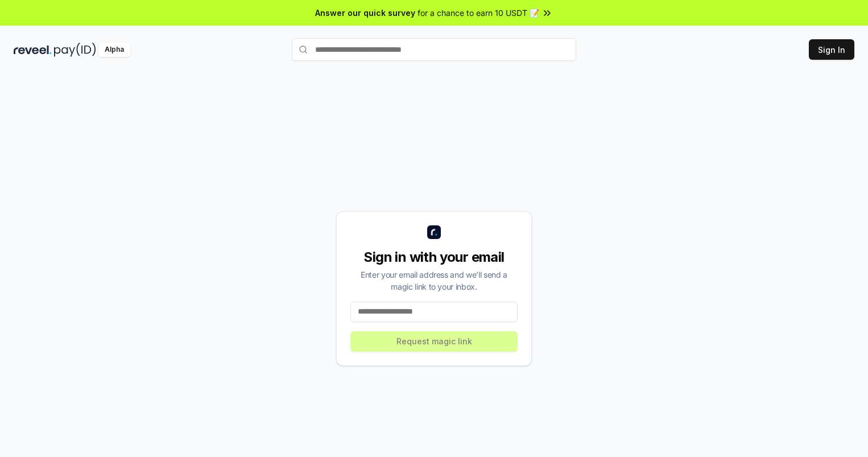  What do you see at coordinates (365, 13) in the screenshot?
I see `span: Answer our quick survey` at bounding box center [365, 13].